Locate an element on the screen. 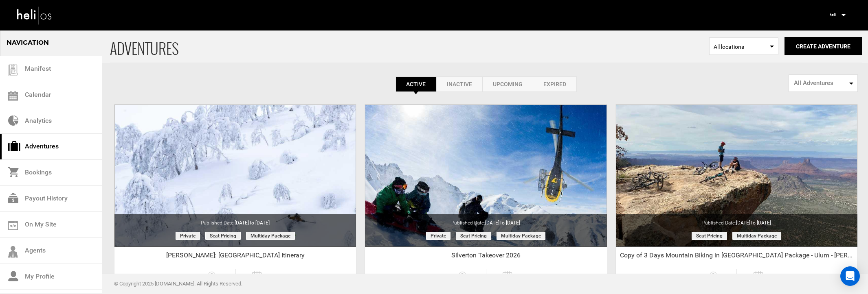 The height and width of the screenshot is (294, 868). a: Expired is located at coordinates (555, 84).